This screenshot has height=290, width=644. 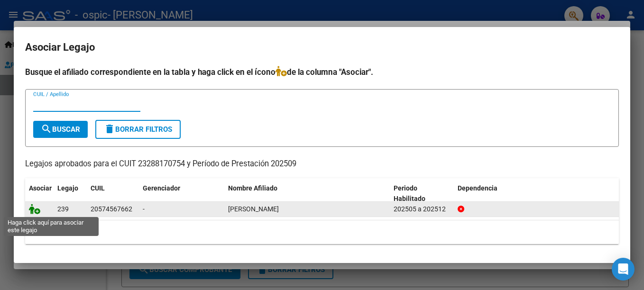 I want to click on div: 20574567662, so click(x=112, y=209).